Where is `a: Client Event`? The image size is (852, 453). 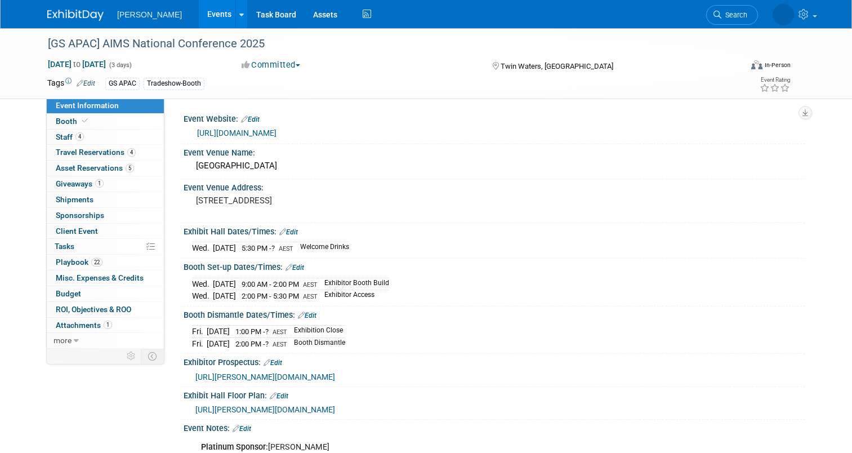 a: Client Event is located at coordinates (105, 231).